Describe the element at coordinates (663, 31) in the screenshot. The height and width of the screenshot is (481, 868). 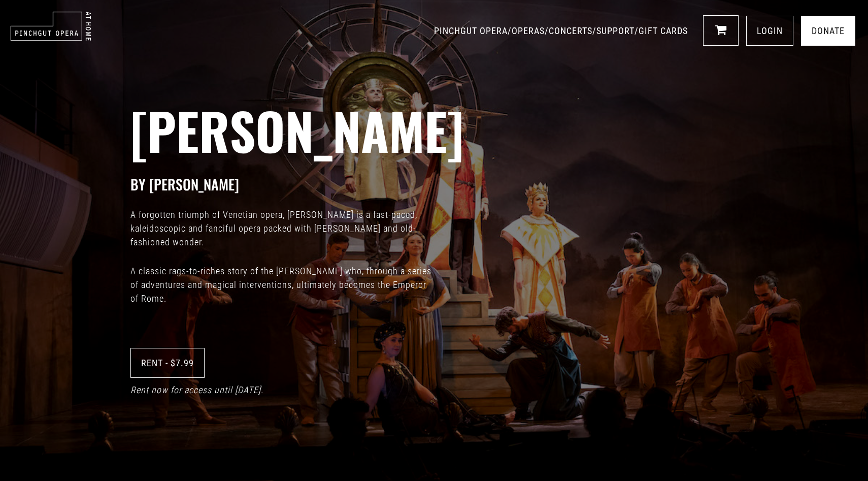
I see `a: GIFT CARDS` at that location.